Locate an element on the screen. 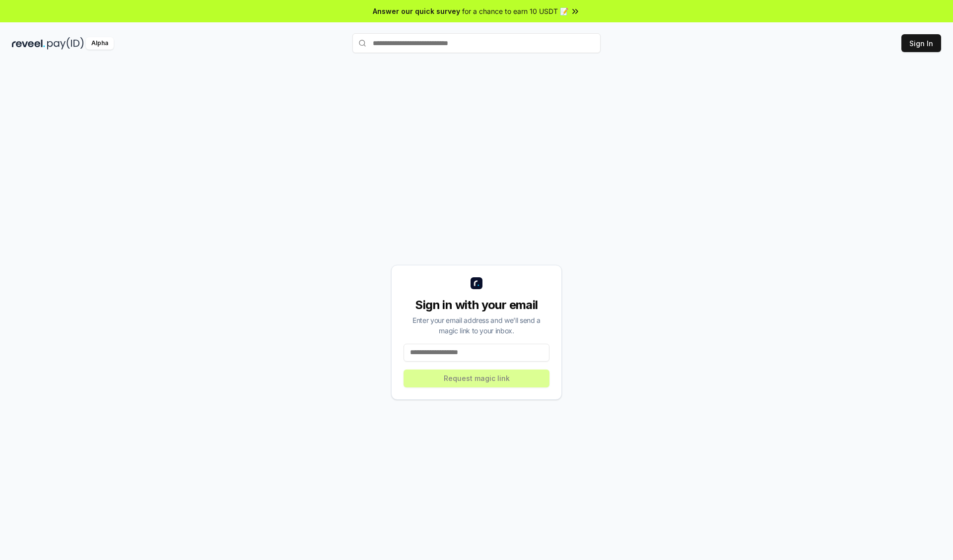  div: Enter your email address and we’ll send a magic link to your inbox. is located at coordinates (476, 326).